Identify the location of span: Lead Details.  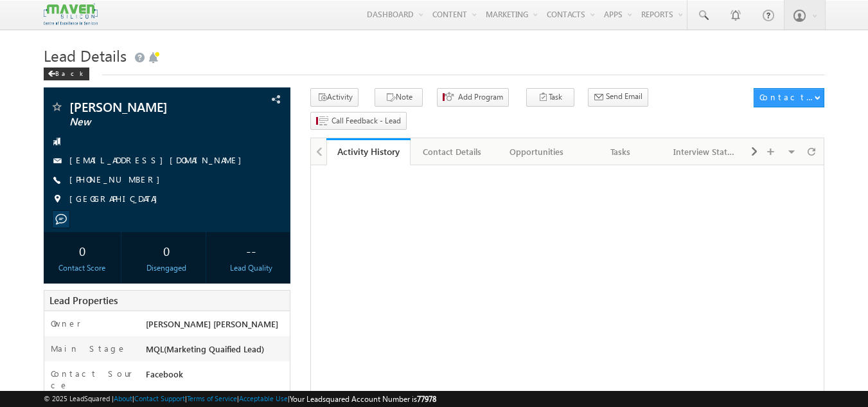
(85, 55).